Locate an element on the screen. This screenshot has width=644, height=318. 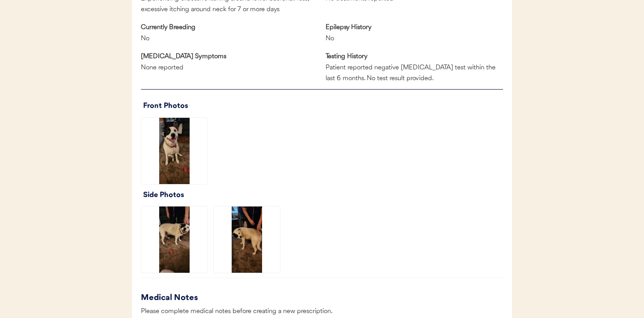
div: Side Photos is located at coordinates (323, 195).